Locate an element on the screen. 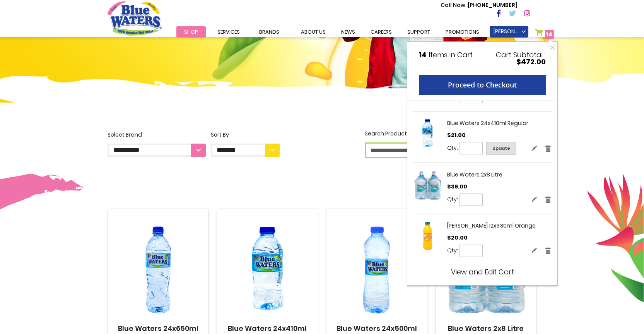  button: Update is located at coordinates (502, 148).